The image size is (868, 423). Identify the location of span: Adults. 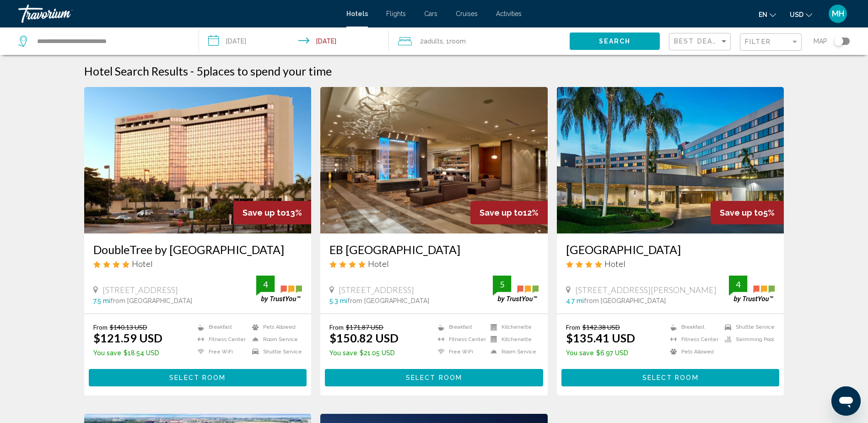
(433, 41).